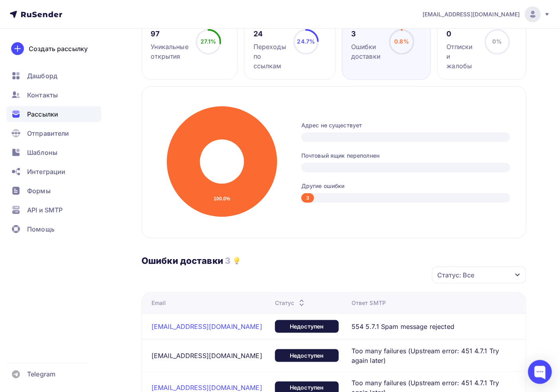  I want to click on span: 0.8%, so click(401, 41).